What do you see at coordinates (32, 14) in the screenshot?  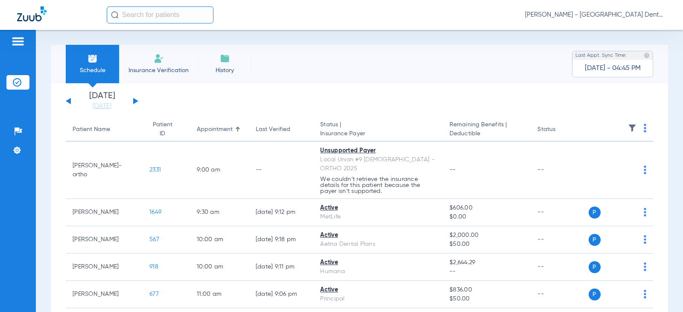 I see `img: Zuub Logo` at bounding box center [32, 14].